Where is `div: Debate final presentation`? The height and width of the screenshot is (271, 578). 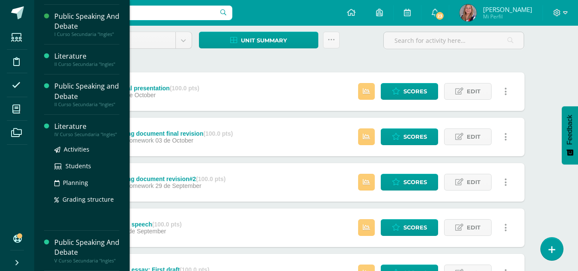
div: Debate final presentation is located at coordinates (148, 88).